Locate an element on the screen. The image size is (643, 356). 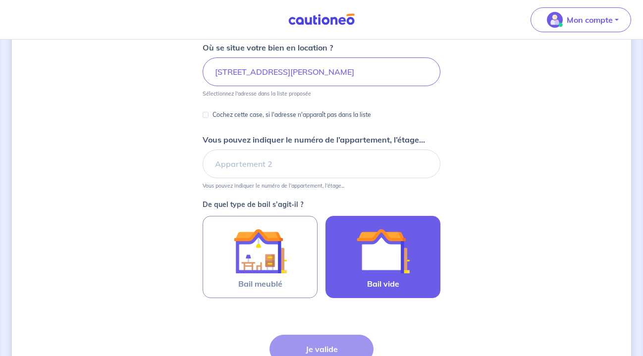
input: 2 rue de paris, 59000 lille is located at coordinates (322, 72).